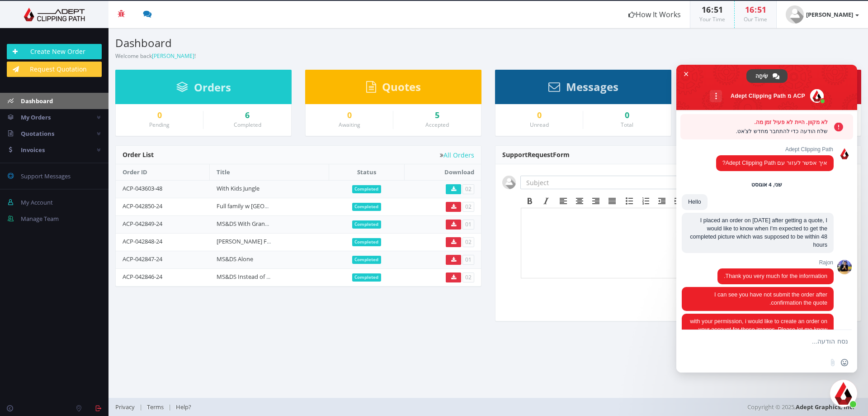 Image resolution: width=868 pixels, height=416 pixels. I want to click on a: שִׂיחָה, so click(767, 76).